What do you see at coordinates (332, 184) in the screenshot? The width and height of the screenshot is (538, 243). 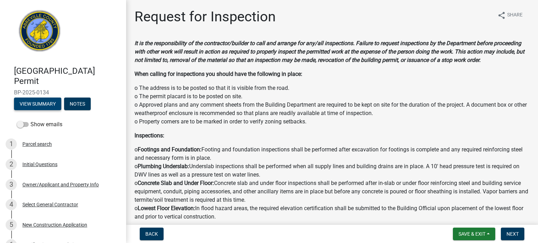 I see `p: o Footing and foundation inspections shall be performed after excavation for footings is complete...` at bounding box center [332, 184].